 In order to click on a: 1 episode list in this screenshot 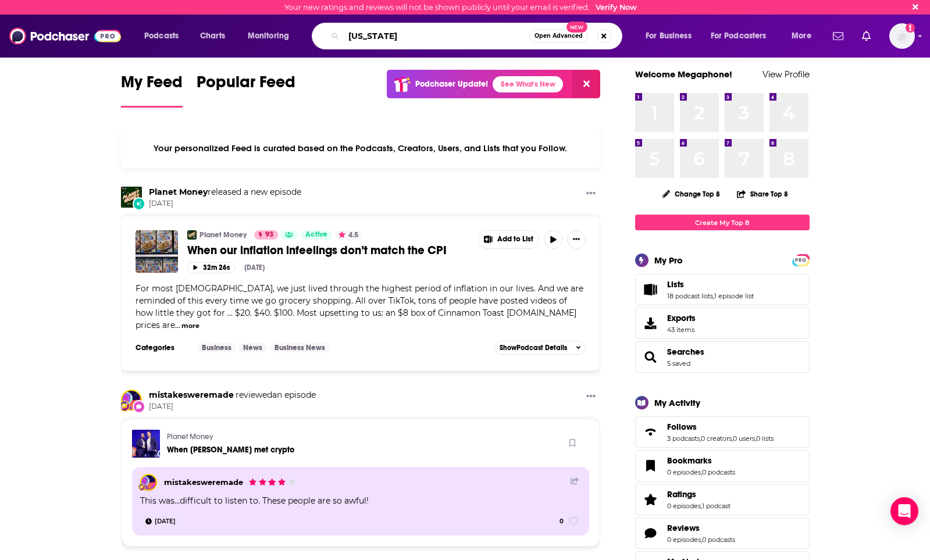, I will do `click(734, 296)`.